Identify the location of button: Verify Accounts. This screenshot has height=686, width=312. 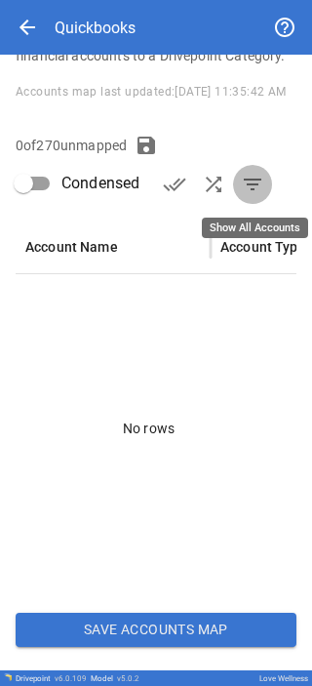
(175, 185).